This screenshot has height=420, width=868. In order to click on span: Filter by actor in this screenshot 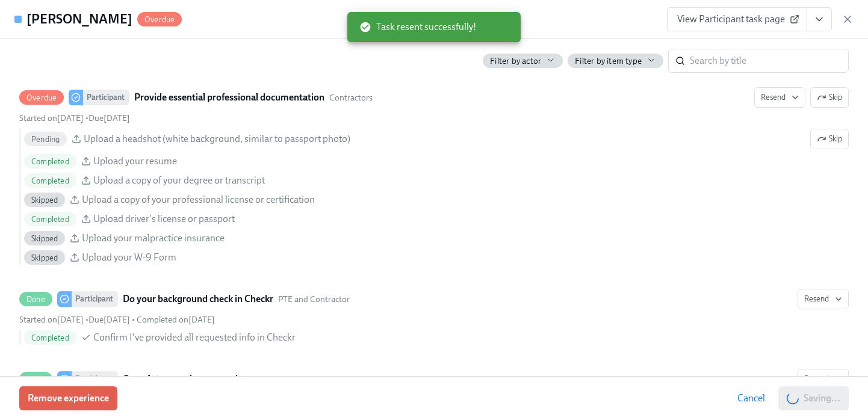, I will do `click(515, 60)`.